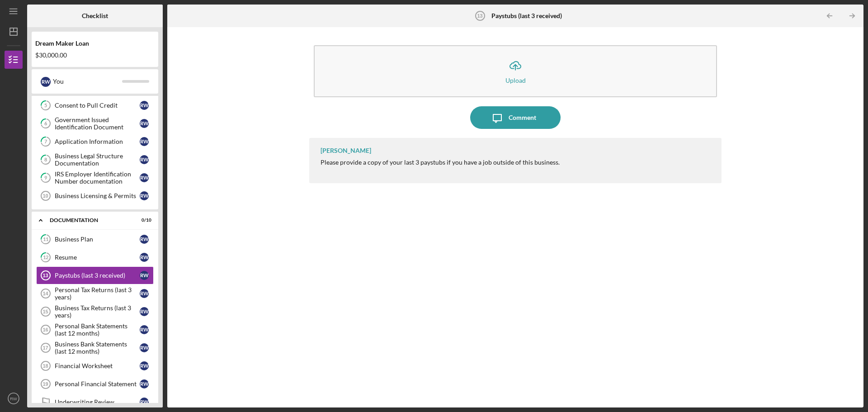 Image resolution: width=868 pixels, height=412 pixels. I want to click on b: Checklist, so click(95, 15).